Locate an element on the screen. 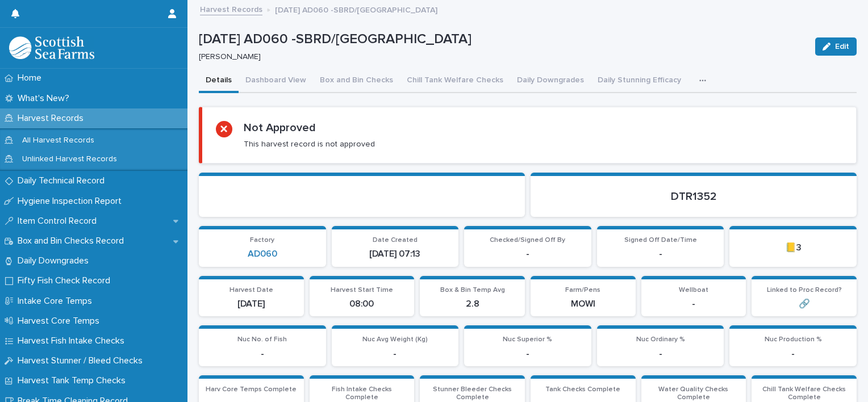 The width and height of the screenshot is (868, 402). p: Hygiene Inspection Report is located at coordinates (72, 201).